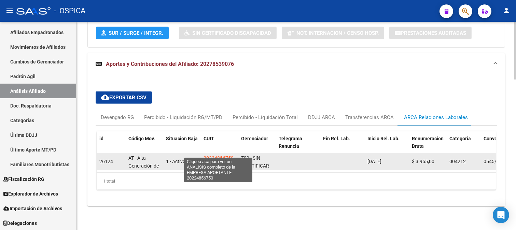  Describe the element at coordinates (142, 139) in the screenshot. I see `span: Código Mov.` at that location.